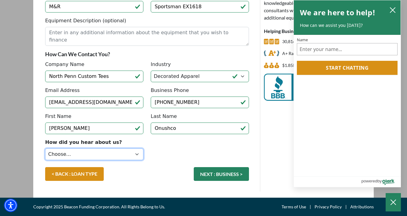 Image resolution: width=407 pixels, height=216 pixels. I want to click on a: Attributions, so click(362, 207).